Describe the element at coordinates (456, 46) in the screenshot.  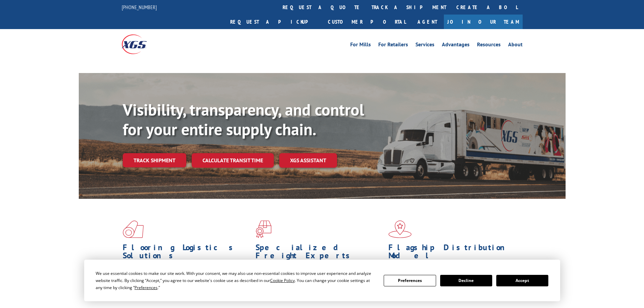
I see `a: Advantages` at that location.